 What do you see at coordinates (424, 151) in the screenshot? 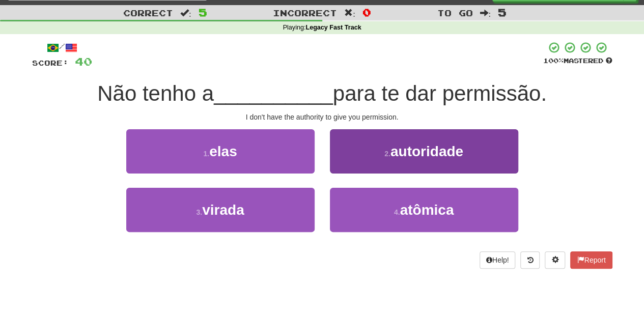
I see `button: 2.autoridade` at bounding box center [424, 151].